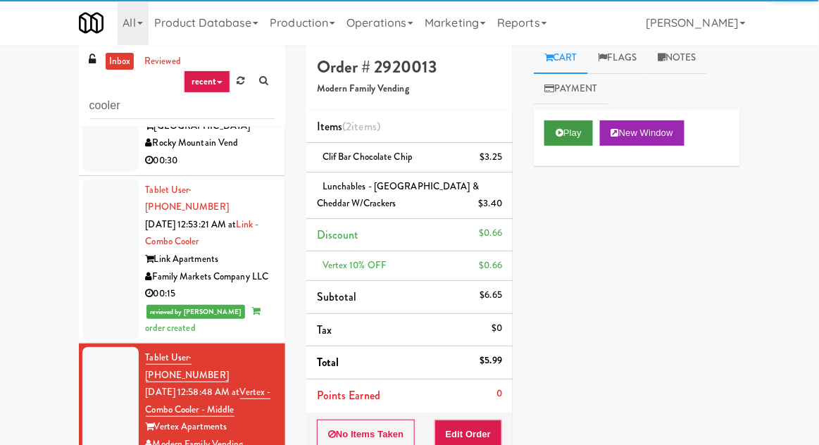  Describe the element at coordinates (207, 82) in the screenshot. I see `a: recent` at that location.